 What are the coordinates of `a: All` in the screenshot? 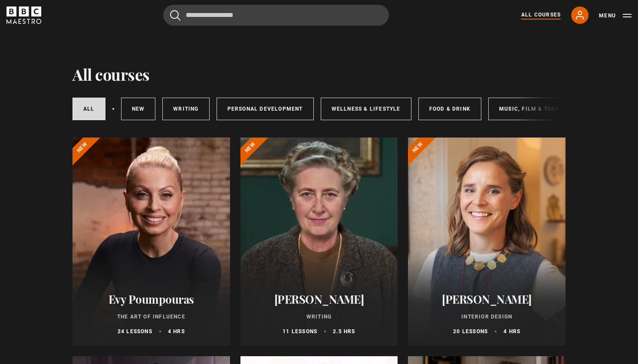 It's located at (89, 109).